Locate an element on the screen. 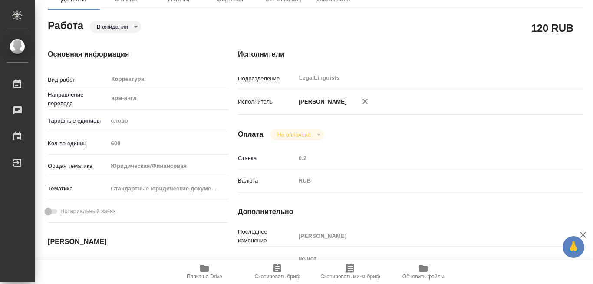  h4: Исполнители is located at coordinates (411, 54).